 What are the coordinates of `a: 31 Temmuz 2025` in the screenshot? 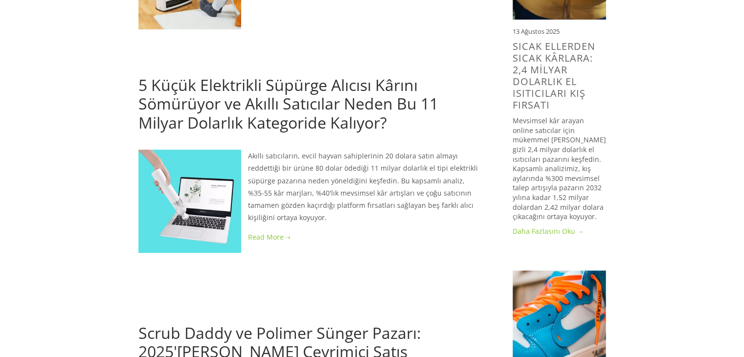 It's located at (166, 64).